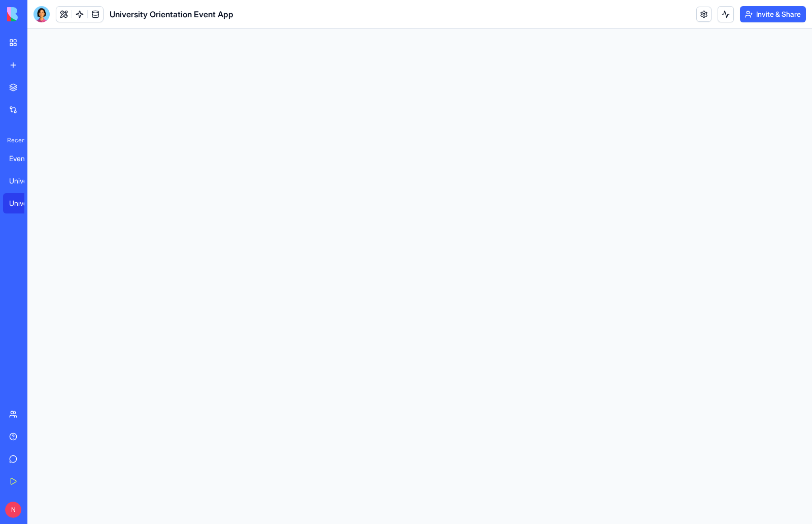 The height and width of the screenshot is (524, 812). What do you see at coordinates (14, 140) in the screenshot?
I see `span: Recent` at bounding box center [14, 140].